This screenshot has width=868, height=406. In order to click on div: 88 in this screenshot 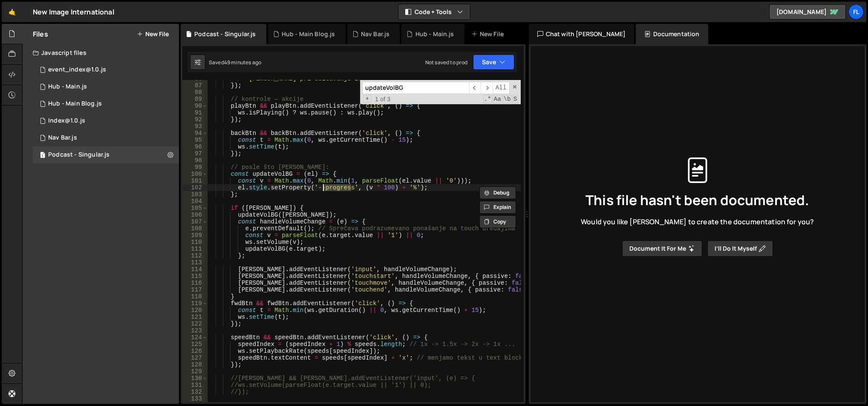, I will do `click(195, 93)`.